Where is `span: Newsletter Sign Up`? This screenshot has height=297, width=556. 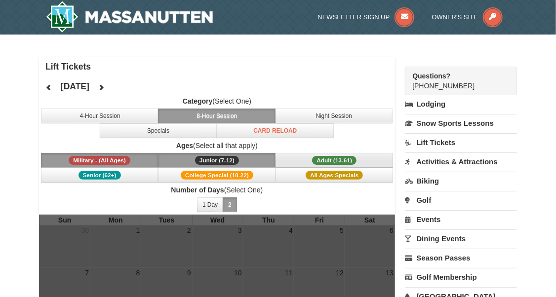 span: Newsletter Sign Up is located at coordinates (354, 17).